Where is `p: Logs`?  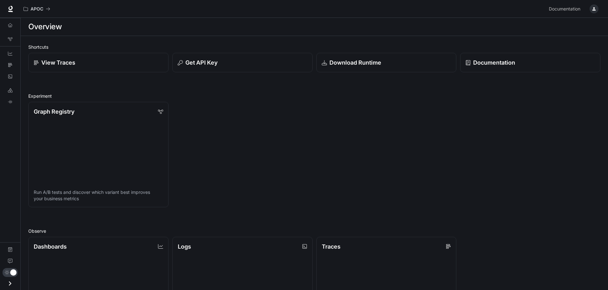
p: Logs is located at coordinates (185, 246).